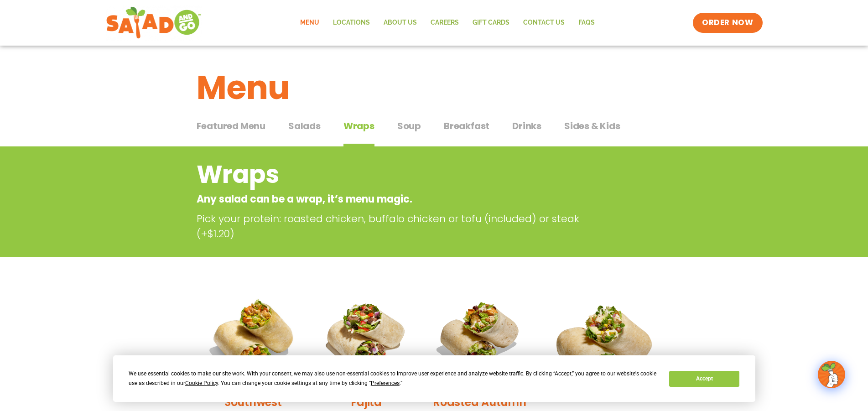 The height and width of the screenshot is (411, 868). What do you see at coordinates (400, 226) in the screenshot?
I see `p: Pick your protein: roasted chicken, buffalo chicken or tofu (included) or steak (+$1.20)` at bounding box center [400, 226].